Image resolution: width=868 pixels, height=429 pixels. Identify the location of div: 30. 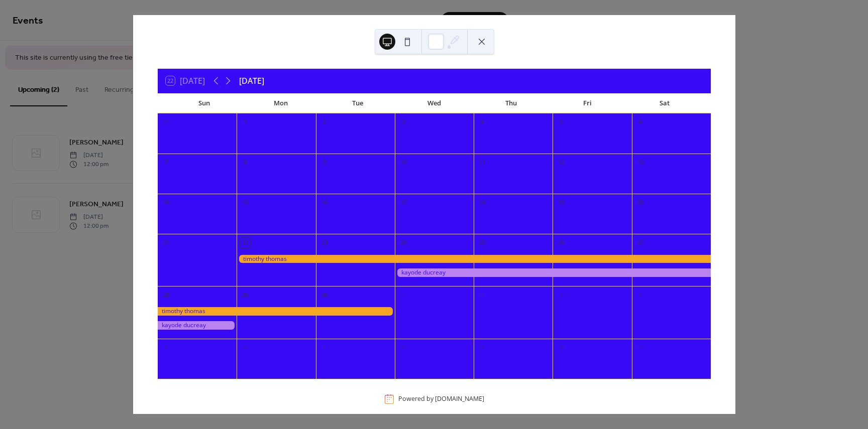
(325, 295).